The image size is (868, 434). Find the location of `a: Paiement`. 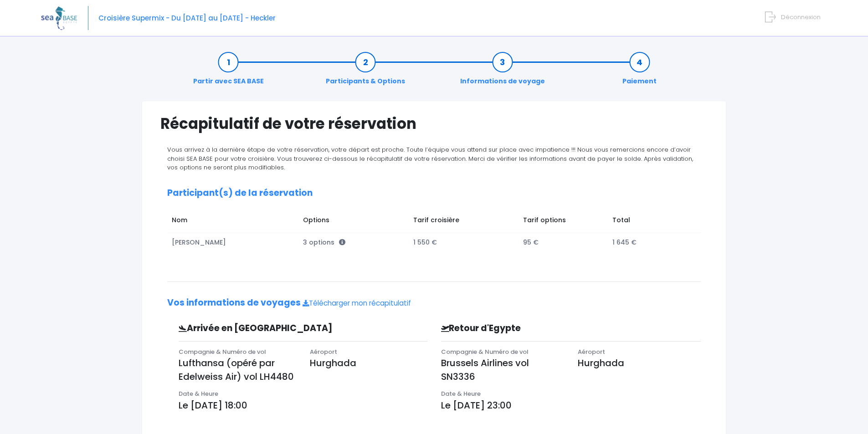

a: Paiement is located at coordinates (639, 72).